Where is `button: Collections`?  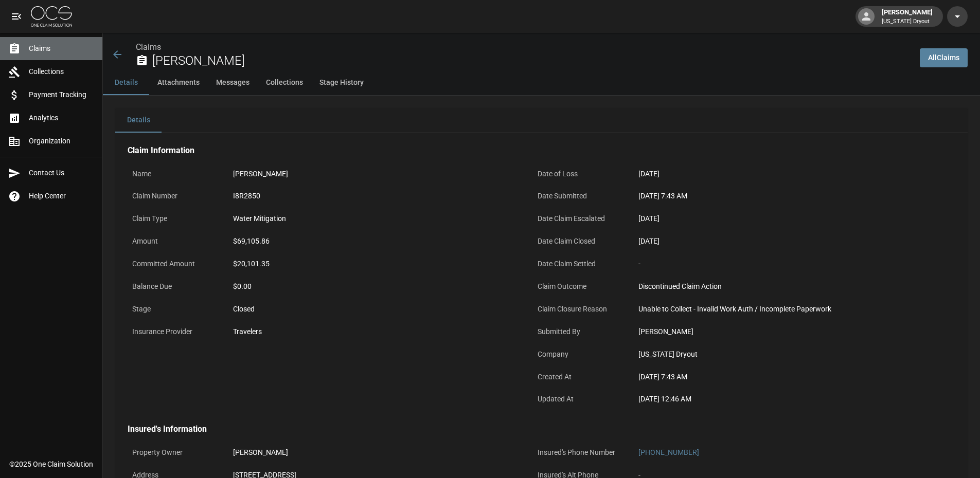 button: Collections is located at coordinates (285, 83).